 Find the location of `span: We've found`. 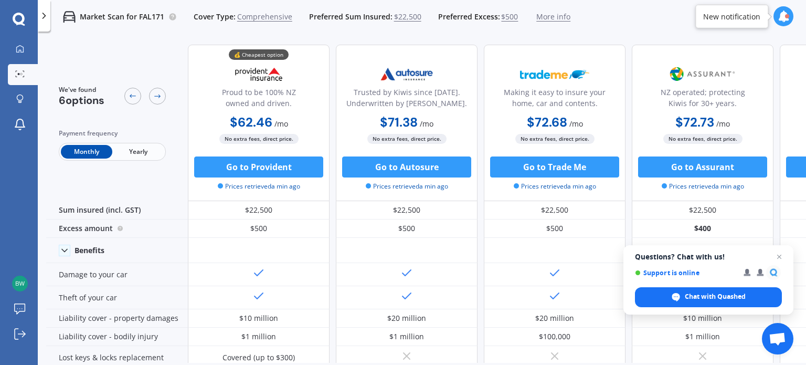

span: We've found is located at coordinates (81, 90).